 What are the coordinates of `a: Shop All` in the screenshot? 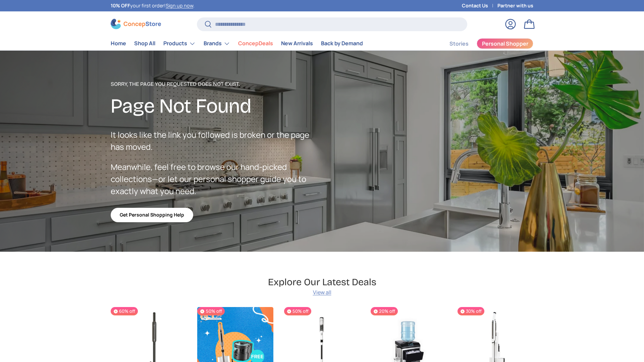 It's located at (145, 43).